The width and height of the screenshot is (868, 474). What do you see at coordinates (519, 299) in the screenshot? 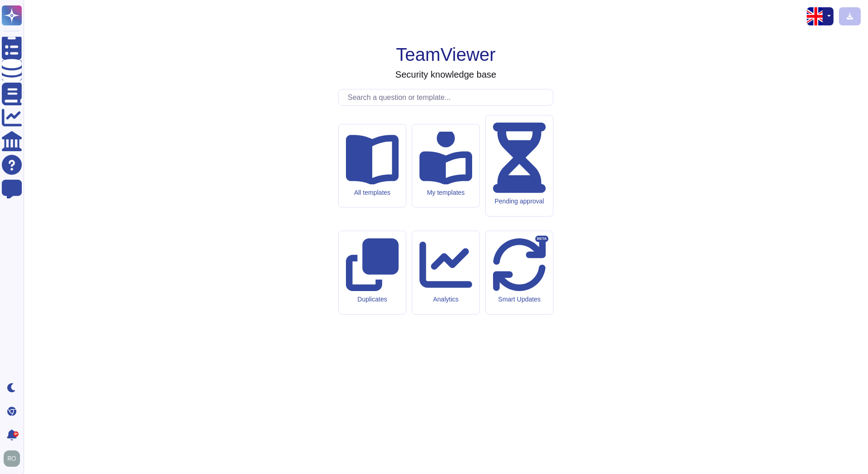
I see `div: Smart Updates` at bounding box center [519, 299].